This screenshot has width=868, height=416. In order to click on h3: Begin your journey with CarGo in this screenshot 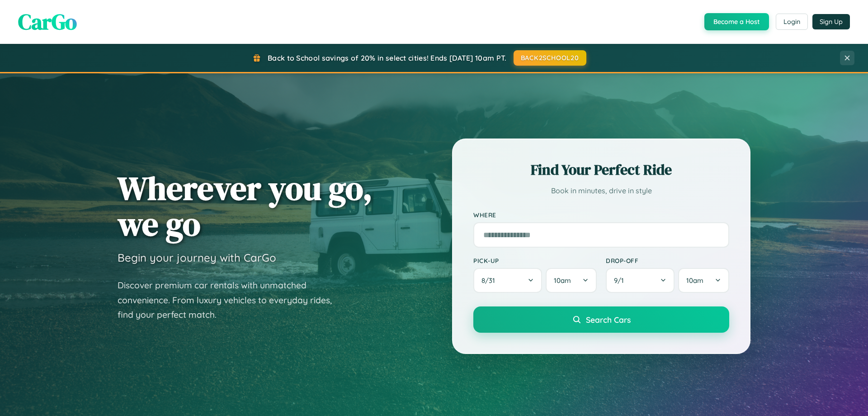, I will do `click(197, 257)`.